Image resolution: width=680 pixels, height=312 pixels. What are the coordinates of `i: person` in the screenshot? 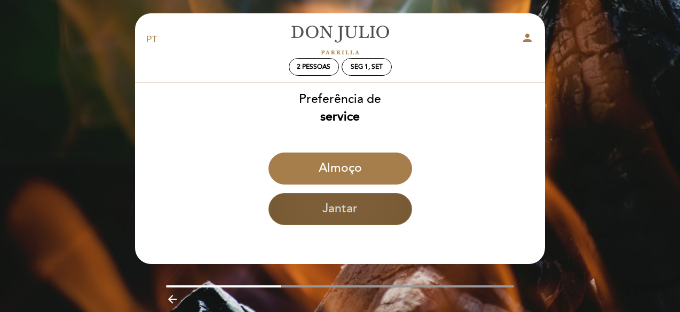 It's located at (528, 38).